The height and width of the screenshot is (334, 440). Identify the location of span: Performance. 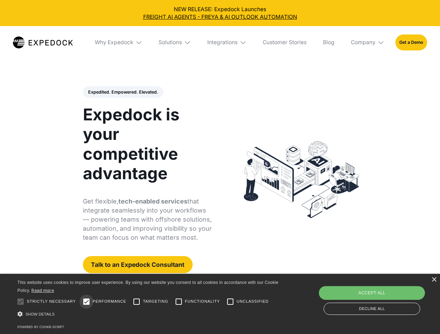
(109, 301).